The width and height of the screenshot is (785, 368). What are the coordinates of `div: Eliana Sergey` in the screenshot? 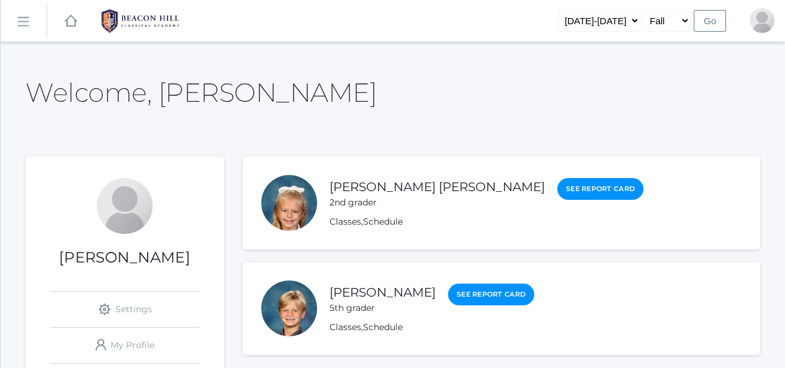 It's located at (289, 203).